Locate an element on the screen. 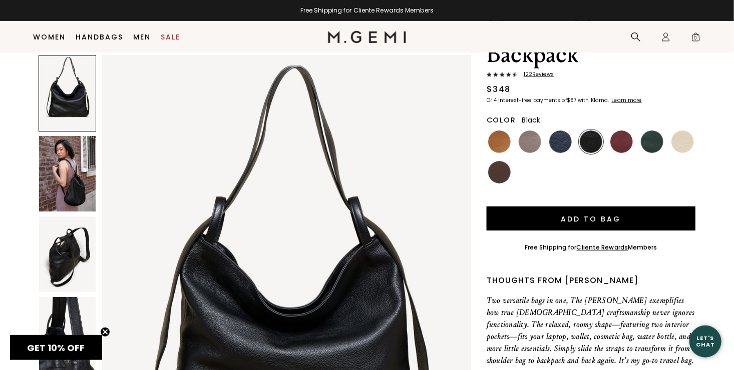 Image resolution: width=734 pixels, height=370 pixels. span: GET 10% OFF is located at coordinates (56, 348).